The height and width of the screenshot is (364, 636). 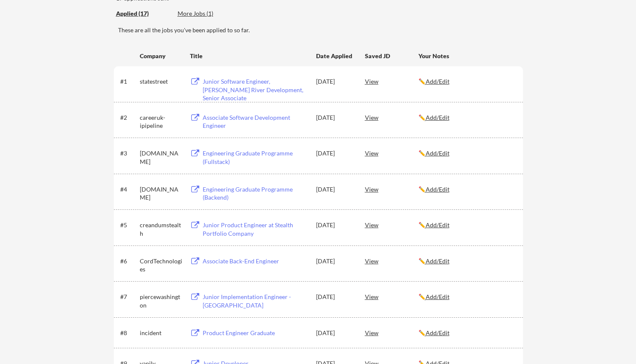 I want to click on div: piercewashington, so click(x=161, y=300).